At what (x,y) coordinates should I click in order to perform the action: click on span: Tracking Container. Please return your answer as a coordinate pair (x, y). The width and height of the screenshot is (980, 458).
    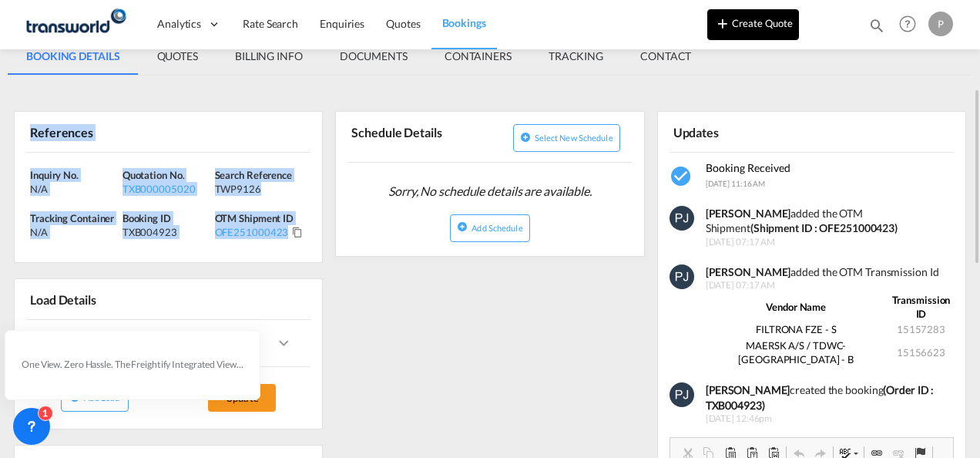
    Looking at the image, I should click on (71, 218).